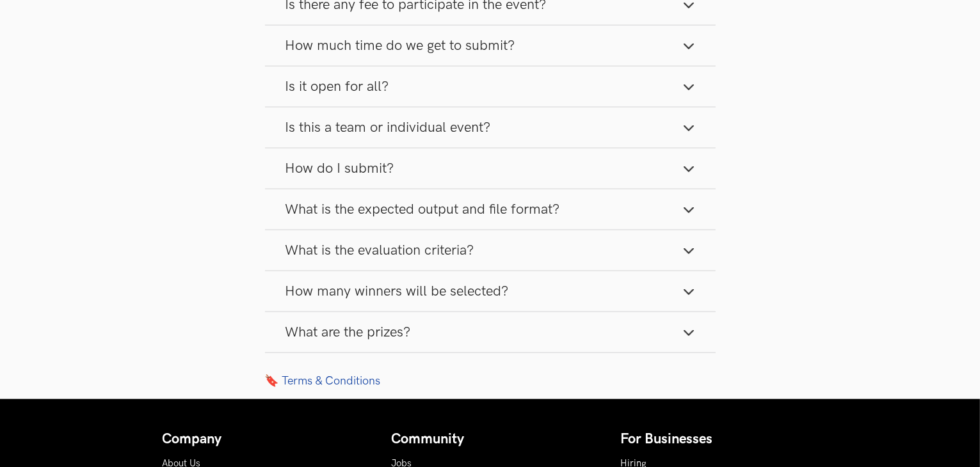 This screenshot has width=980, height=467. What do you see at coordinates (490, 168) in the screenshot?
I see `button: How do I submit?` at bounding box center [490, 168].